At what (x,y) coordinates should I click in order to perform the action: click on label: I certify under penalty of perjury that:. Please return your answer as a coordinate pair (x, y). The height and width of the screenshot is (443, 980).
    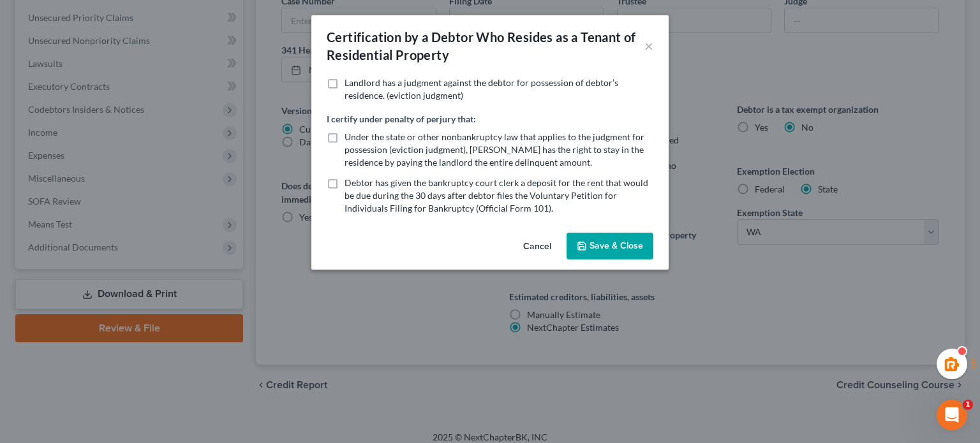
    Looking at the image, I should click on (401, 118).